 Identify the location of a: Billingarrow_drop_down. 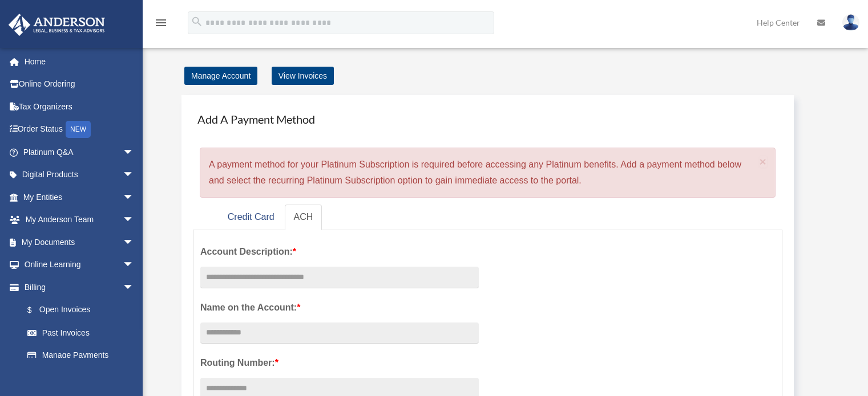
(79, 287).